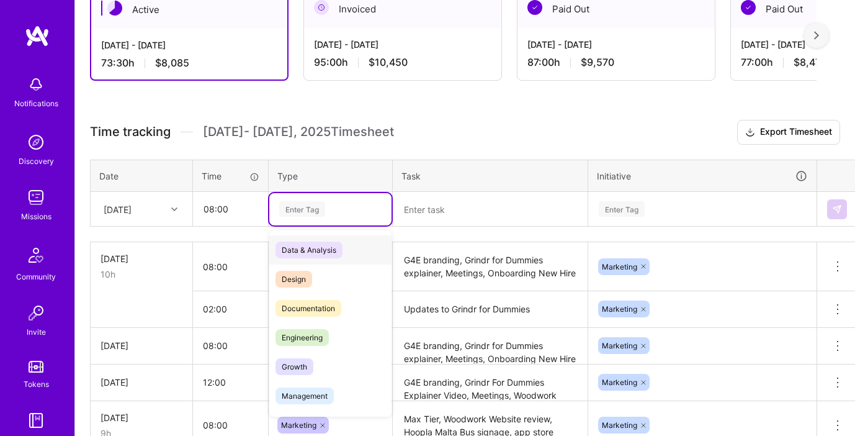 This screenshot has height=436, width=855. I want to click on div: 73:30 h, so click(189, 63).